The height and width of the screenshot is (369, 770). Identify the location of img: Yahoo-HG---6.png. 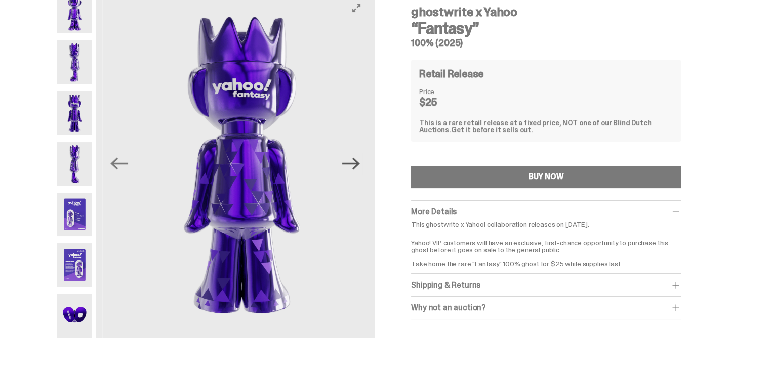
(74, 265).